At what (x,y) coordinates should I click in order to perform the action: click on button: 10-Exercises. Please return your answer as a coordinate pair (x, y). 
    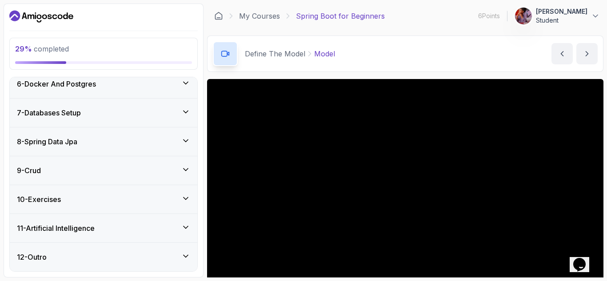
    Looking at the image, I should click on (104, 200).